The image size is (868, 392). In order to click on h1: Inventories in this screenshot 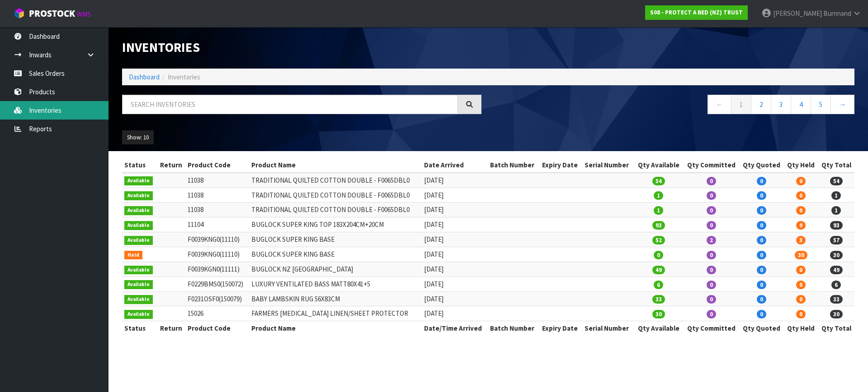, I will do `click(301, 48)`.